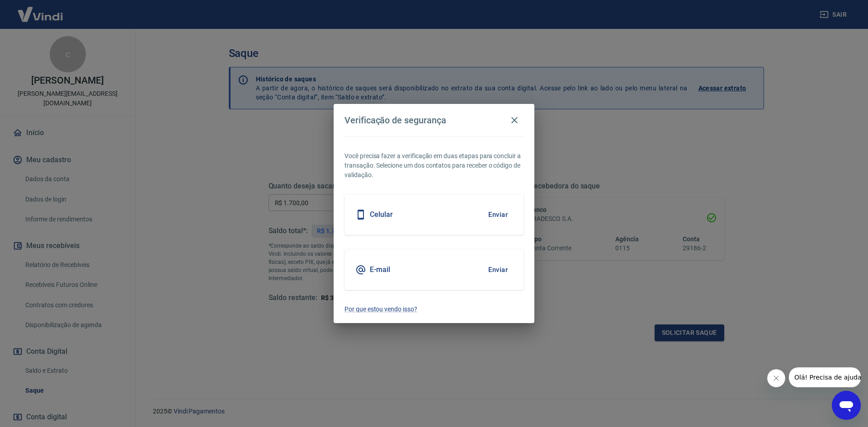  What do you see at coordinates (434, 309) in the screenshot?
I see `p: Por que estou vendo isso?` at bounding box center [434, 309].